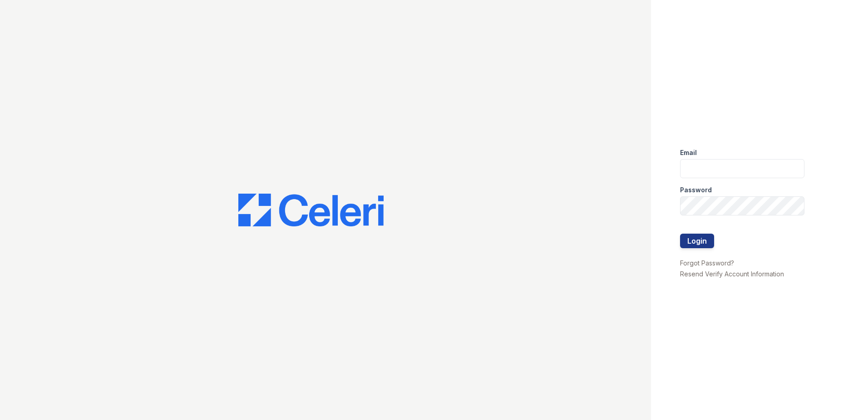 The height and width of the screenshot is (420, 868). Describe the element at coordinates (696, 190) in the screenshot. I see `label: Password` at that location.